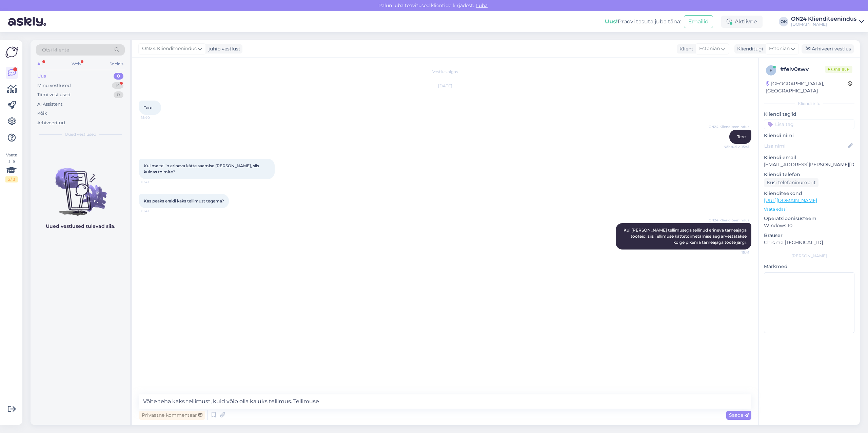 This screenshot has height=433, width=868. I want to click on p: Windows 10, so click(809, 225).